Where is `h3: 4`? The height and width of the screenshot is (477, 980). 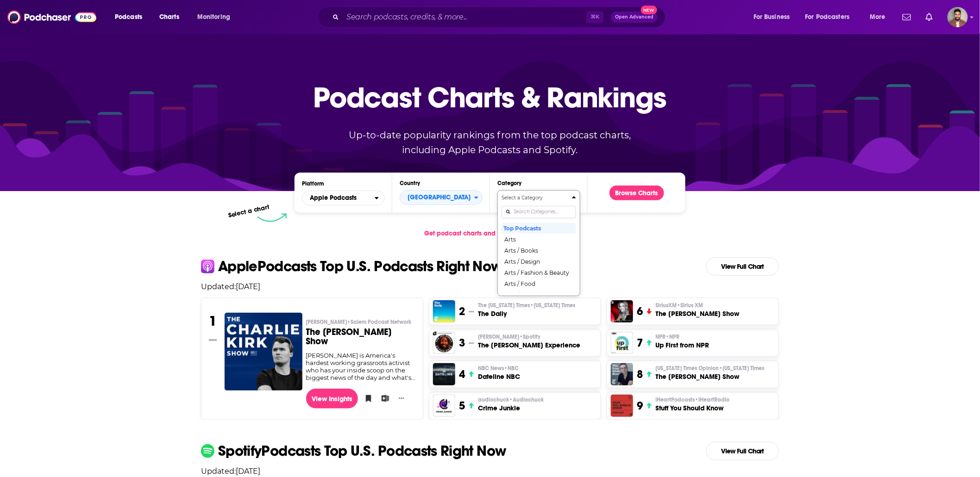 h3: 4 is located at coordinates (462, 374).